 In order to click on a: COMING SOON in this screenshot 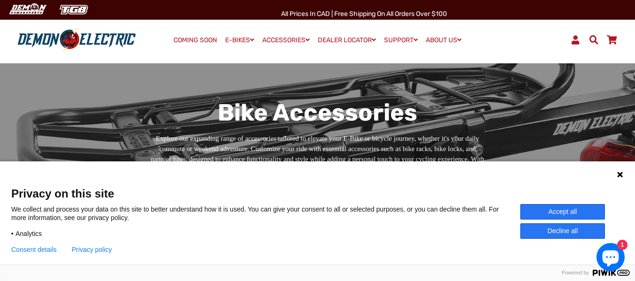, I will do `click(195, 40)`.